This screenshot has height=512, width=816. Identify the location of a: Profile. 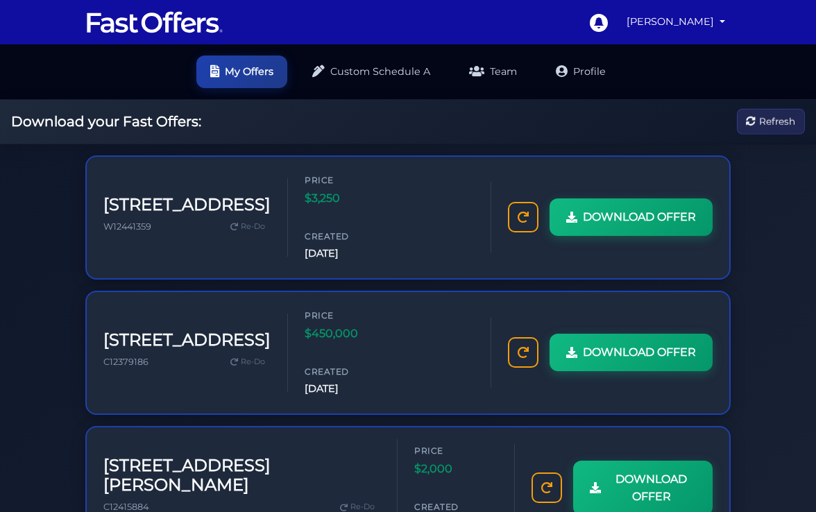
(580, 71).